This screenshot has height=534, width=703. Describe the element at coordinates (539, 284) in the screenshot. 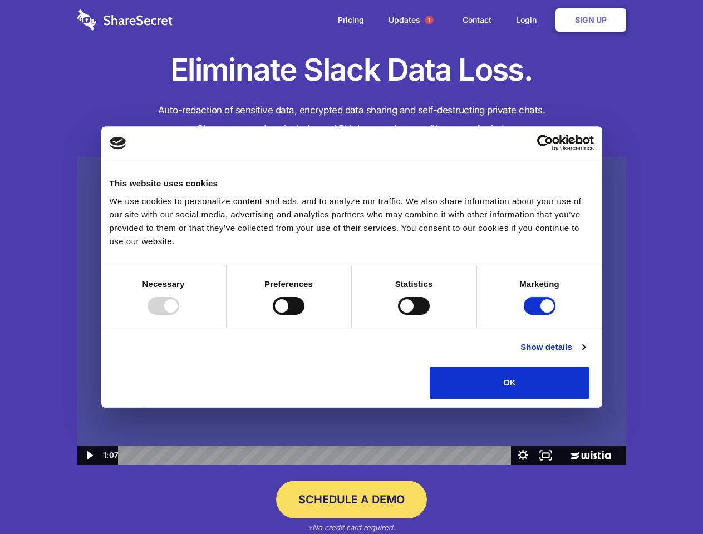

I see `strong: Marketing` at that location.